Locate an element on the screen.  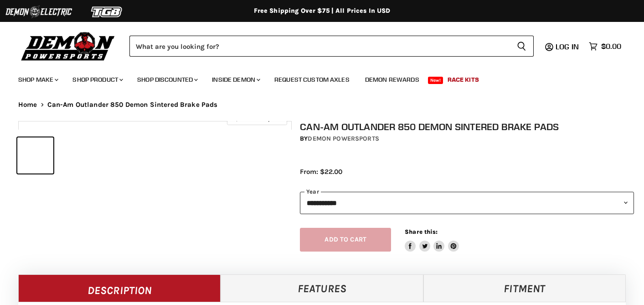
a: Log in is located at coordinates (568, 47).